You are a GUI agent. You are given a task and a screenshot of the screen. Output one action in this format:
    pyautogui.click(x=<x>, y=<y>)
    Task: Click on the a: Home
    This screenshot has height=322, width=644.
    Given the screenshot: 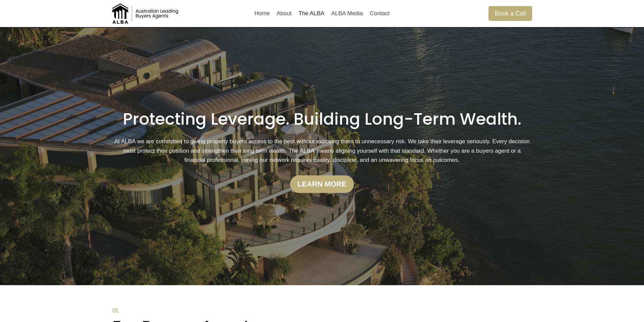 What is the action you would take?
    pyautogui.click(x=262, y=13)
    